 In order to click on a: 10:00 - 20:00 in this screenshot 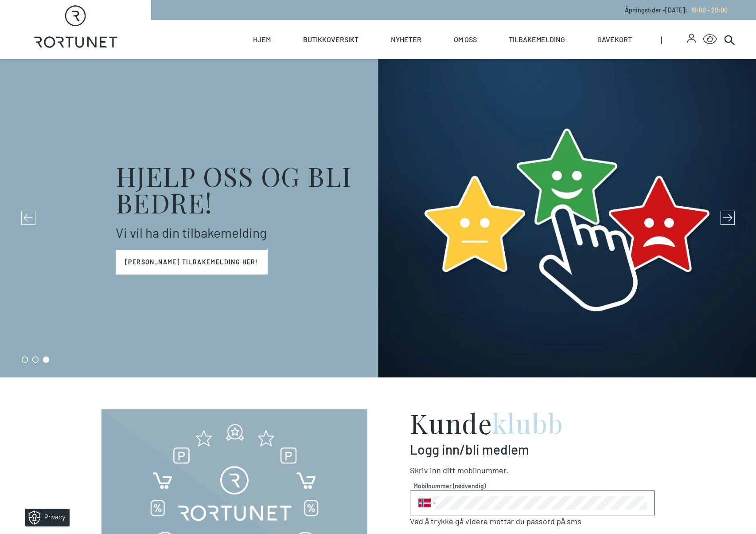, I will do `click(707, 10)`.